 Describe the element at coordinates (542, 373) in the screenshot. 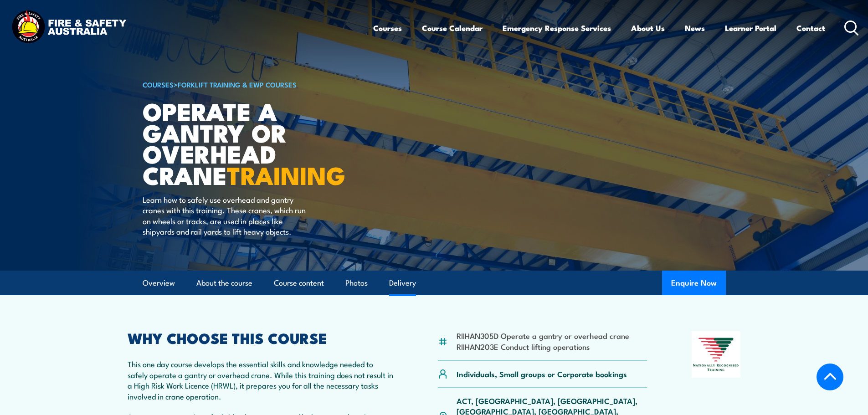

I see `p: Individuals, Small groups or Corporate bookings` at that location.